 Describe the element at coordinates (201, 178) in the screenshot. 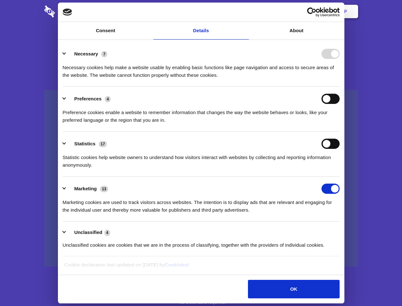

I see `a: Wistia video thumbnail` at that location.